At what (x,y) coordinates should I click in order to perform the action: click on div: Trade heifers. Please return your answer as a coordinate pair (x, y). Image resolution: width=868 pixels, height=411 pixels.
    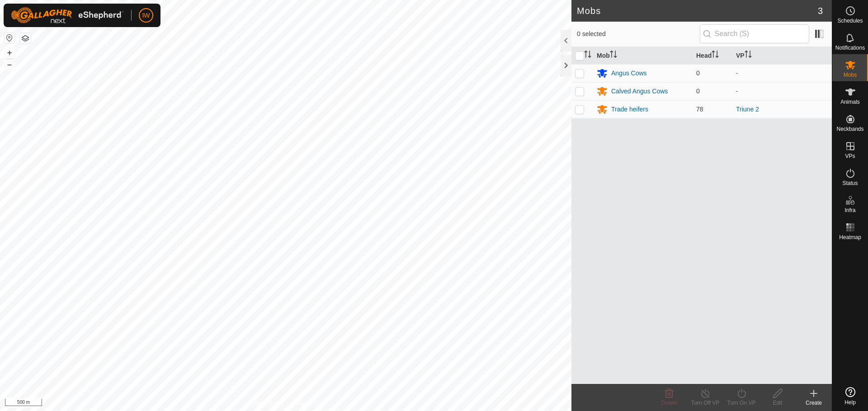
    Looking at the image, I should click on (630, 110).